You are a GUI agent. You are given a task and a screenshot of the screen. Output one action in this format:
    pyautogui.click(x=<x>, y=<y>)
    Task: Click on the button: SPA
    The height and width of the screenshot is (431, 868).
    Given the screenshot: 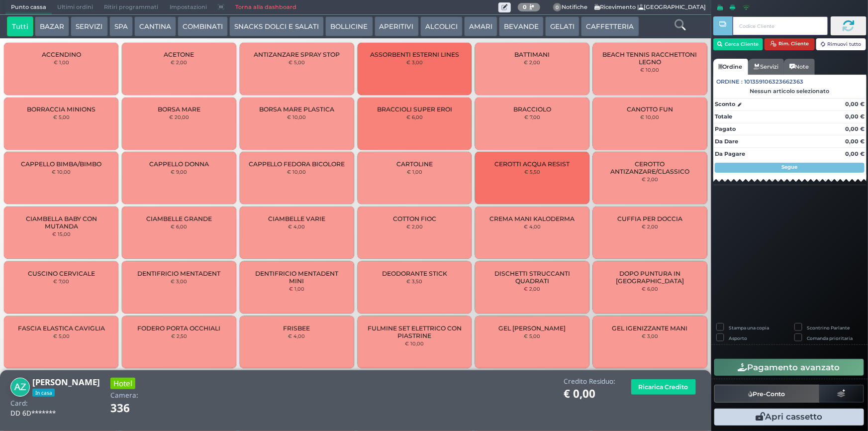 What is the action you would take?
    pyautogui.click(x=121, y=26)
    